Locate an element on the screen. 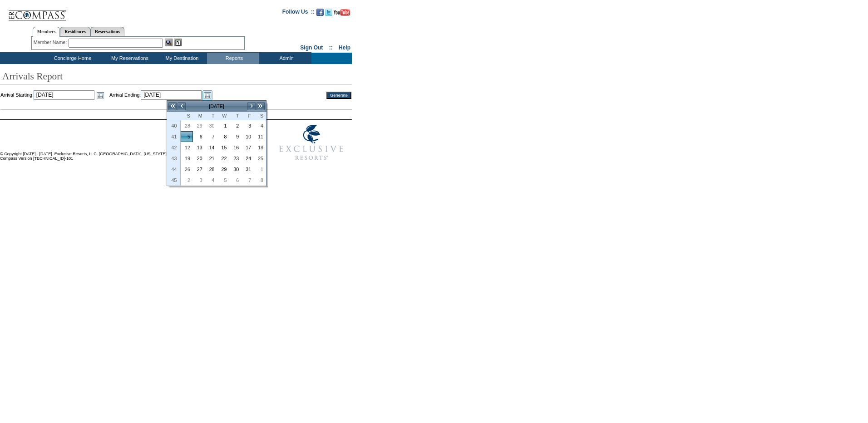 This screenshot has height=423, width=868. td: Sunday, November 02, 2025 is located at coordinates (187, 180).